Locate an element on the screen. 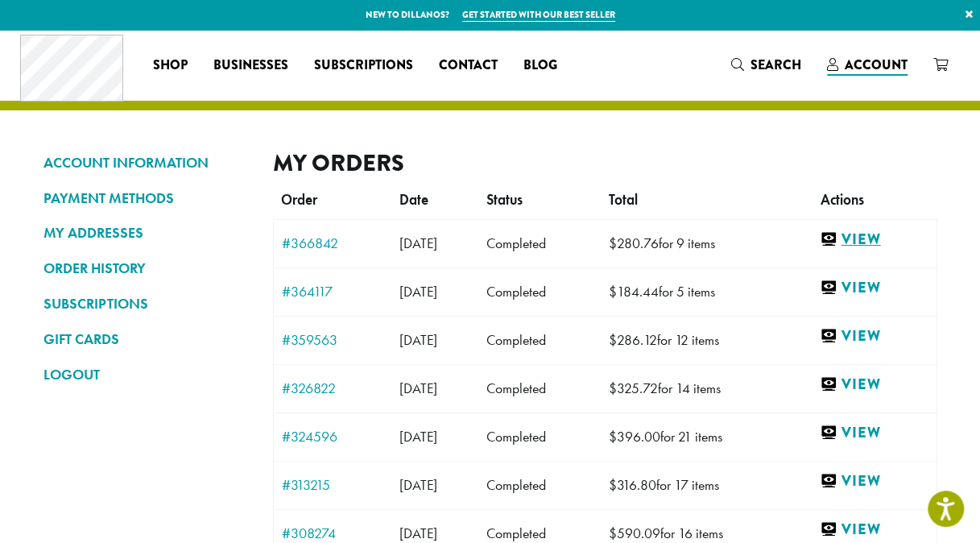 This screenshot has width=980, height=543. span: Account is located at coordinates (876, 64).